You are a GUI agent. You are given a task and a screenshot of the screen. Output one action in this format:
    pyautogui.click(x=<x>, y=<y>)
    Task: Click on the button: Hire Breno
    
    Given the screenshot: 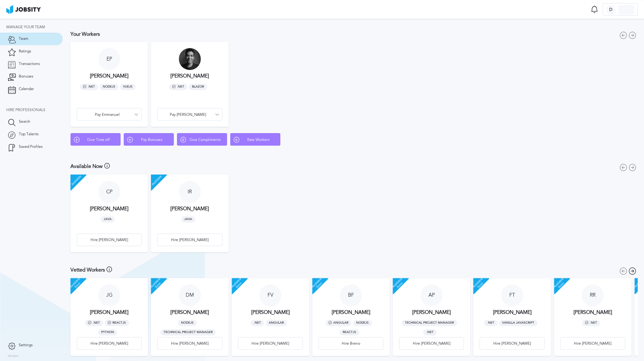 What is the action you would take?
    pyautogui.click(x=351, y=343)
    